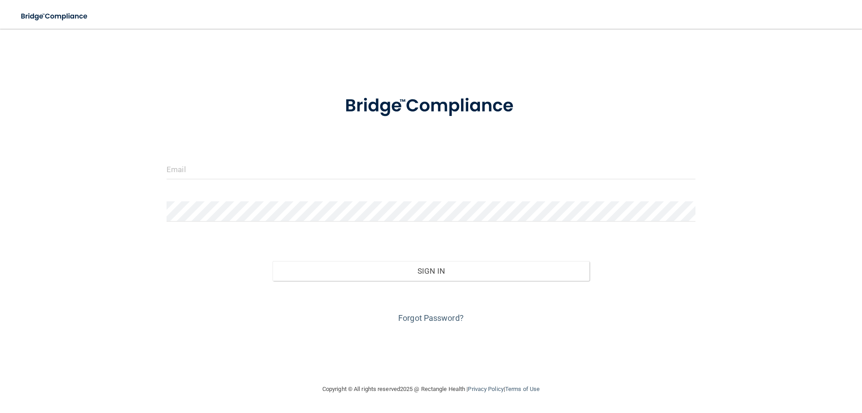 The width and height of the screenshot is (862, 413). Describe the element at coordinates (431, 317) in the screenshot. I see `a: Forgot Password?` at that location.